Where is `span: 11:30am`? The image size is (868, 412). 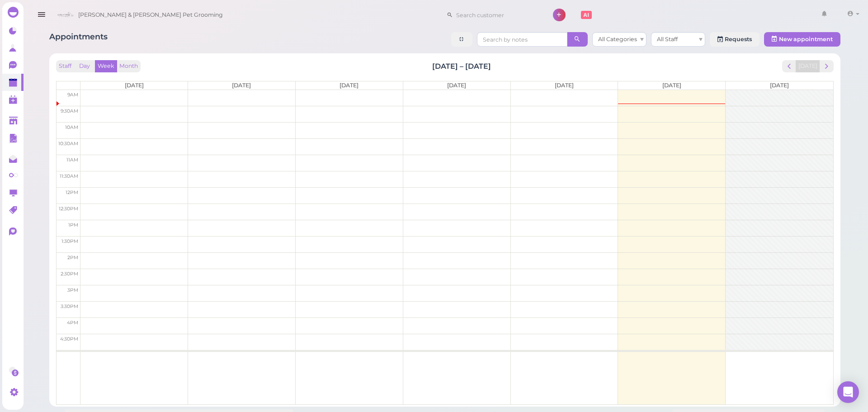
span: 11:30am is located at coordinates (69, 176).